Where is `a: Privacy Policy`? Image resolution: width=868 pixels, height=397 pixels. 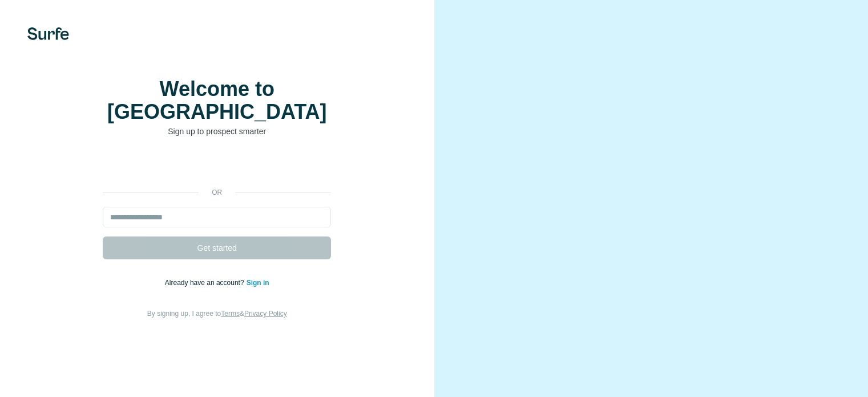 a: Privacy Policy is located at coordinates (266, 313).